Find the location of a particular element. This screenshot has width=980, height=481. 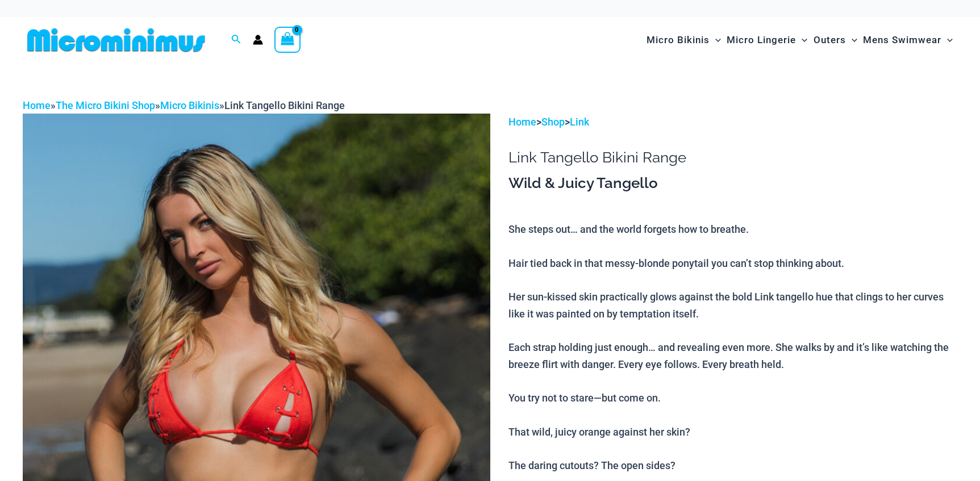

span: Link Tangello Bikini Range is located at coordinates (285, 105).